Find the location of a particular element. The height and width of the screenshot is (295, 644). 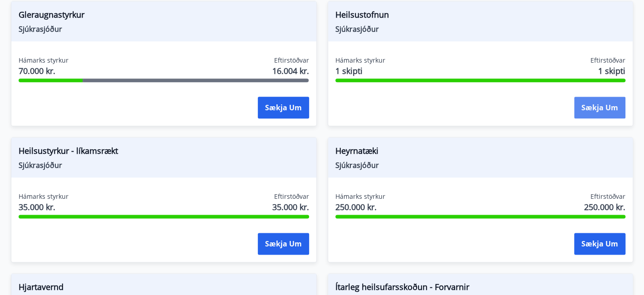

span: Heilsustyrkur - líkamsrækt is located at coordinates (164, 152).